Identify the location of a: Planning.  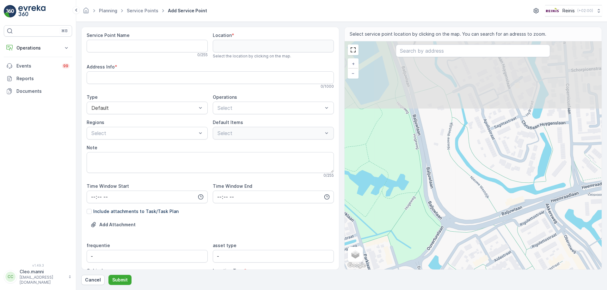
(108, 10).